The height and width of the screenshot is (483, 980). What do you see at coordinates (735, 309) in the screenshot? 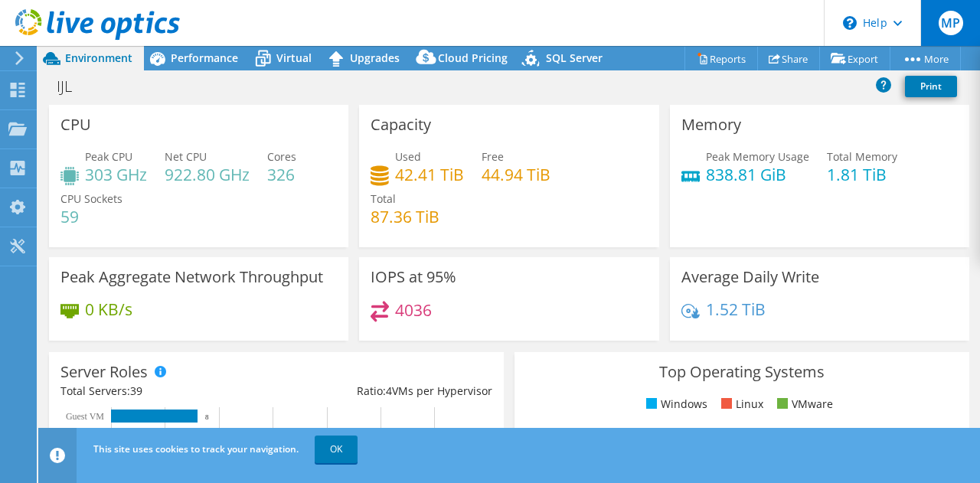
I see `h4: 1.52 TiB` at bounding box center [735, 309].